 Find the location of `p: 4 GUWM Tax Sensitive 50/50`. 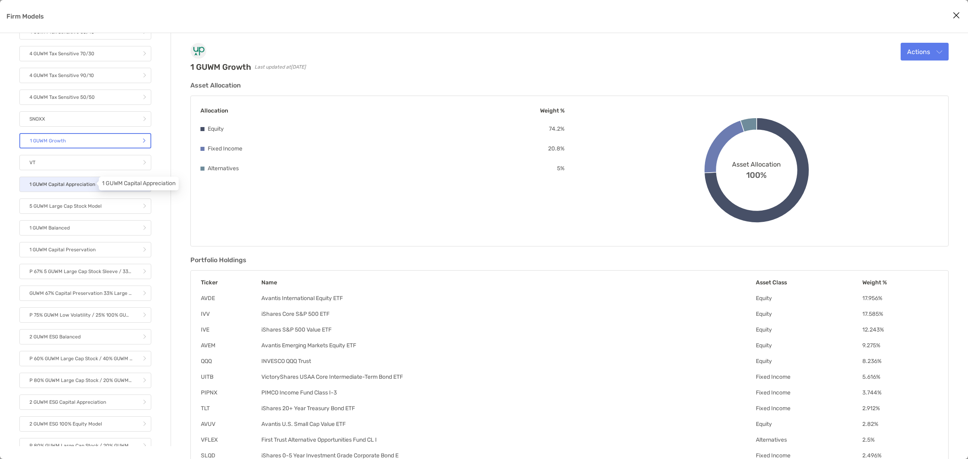

p: 4 GUWM Tax Sensitive 50/50 is located at coordinates (62, 97).